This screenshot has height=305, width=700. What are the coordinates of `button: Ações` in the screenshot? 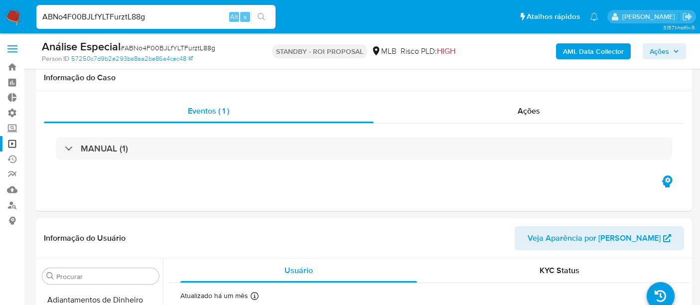 It's located at (664, 51).